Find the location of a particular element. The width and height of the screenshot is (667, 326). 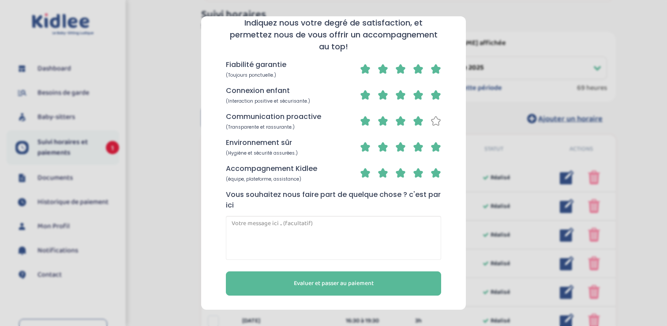

p: Environnement sûr is located at coordinates (259, 143).